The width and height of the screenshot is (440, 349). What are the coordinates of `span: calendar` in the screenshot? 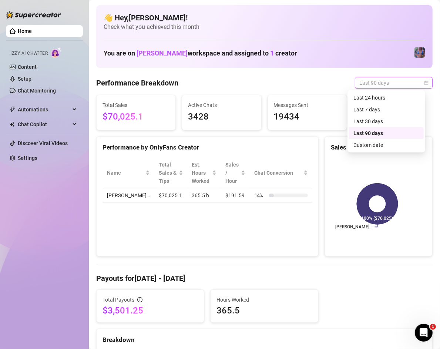 It's located at (426, 83).